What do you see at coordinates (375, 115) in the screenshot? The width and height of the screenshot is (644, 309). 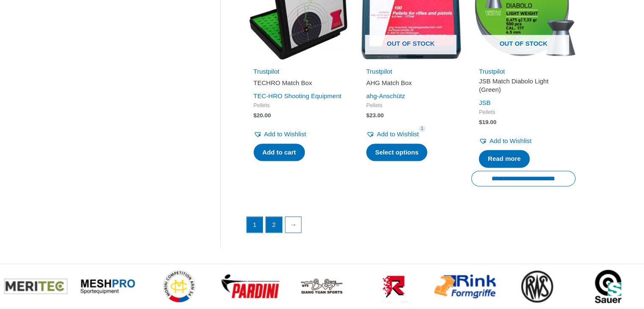 I see `bdi: 23.00` at bounding box center [375, 115].